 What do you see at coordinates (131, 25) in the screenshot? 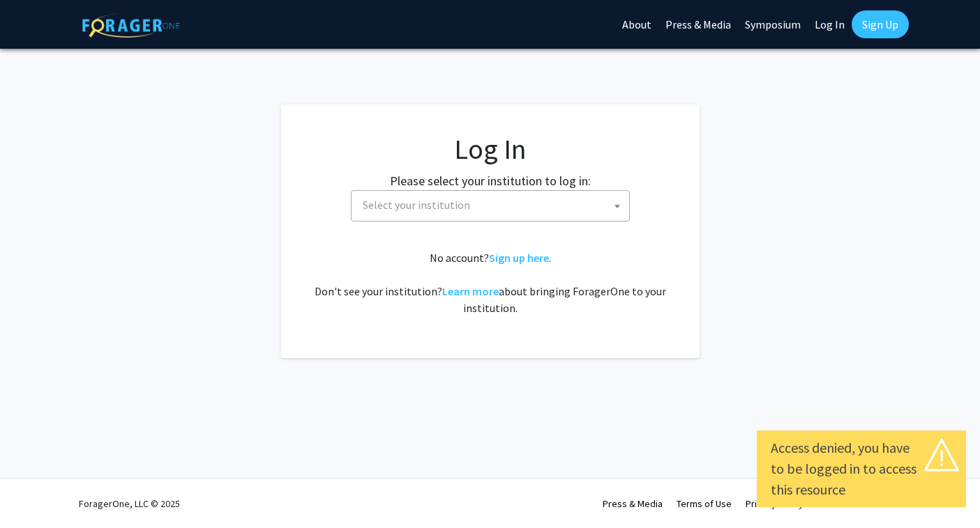
I see `img: ForagerOne Logo` at bounding box center [131, 25].